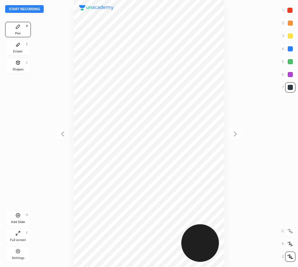 This screenshot has height=267, width=298. I want to click on div: 6, so click(289, 75).